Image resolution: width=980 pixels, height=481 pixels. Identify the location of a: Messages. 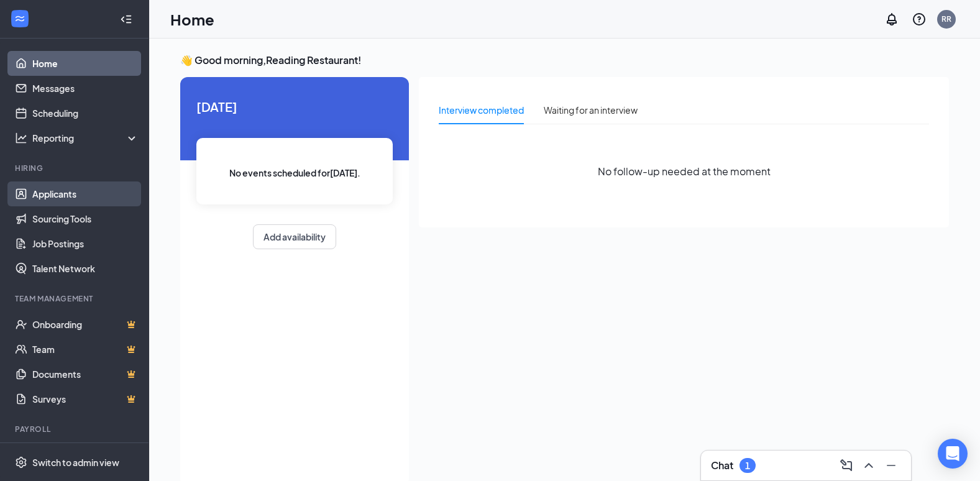
(85, 88).